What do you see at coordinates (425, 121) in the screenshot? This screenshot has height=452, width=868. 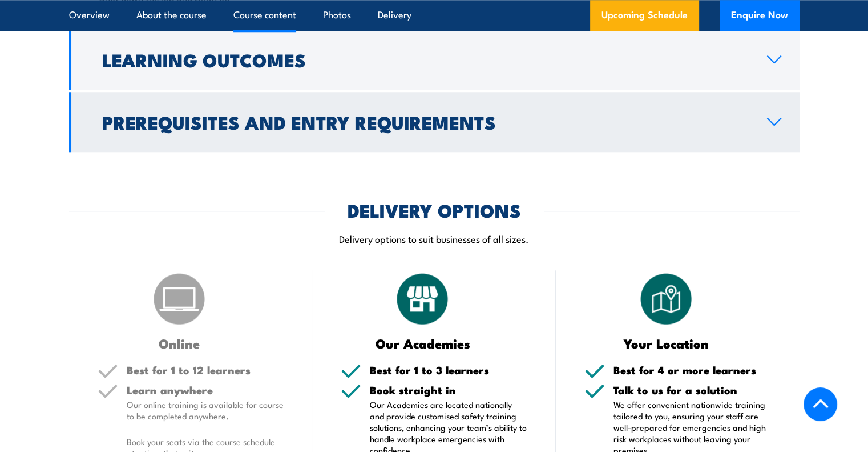 I see `h2: Prerequisites and Entry Requirements` at bounding box center [425, 121].